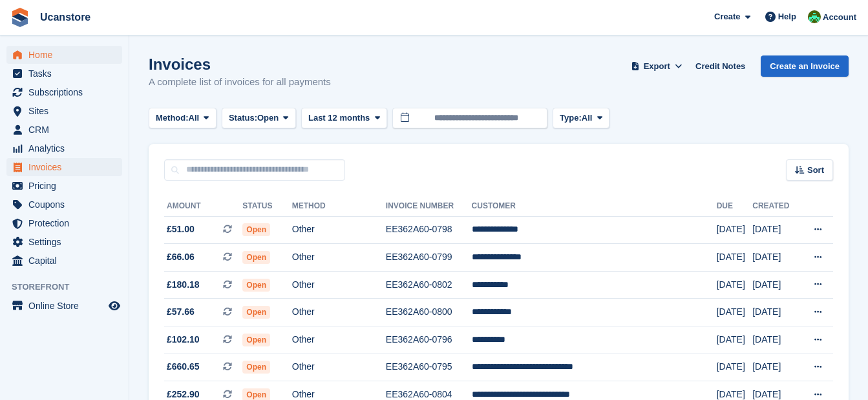  What do you see at coordinates (65, 17) in the screenshot?
I see `a: Ucanstore` at bounding box center [65, 17].